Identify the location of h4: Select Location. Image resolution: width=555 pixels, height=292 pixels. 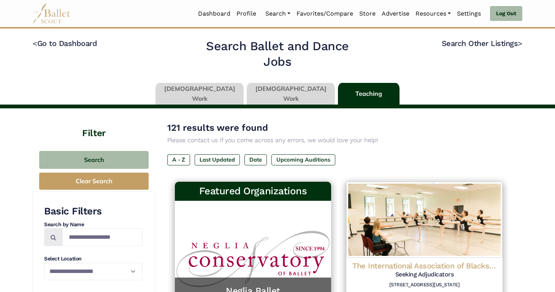
(93, 259).